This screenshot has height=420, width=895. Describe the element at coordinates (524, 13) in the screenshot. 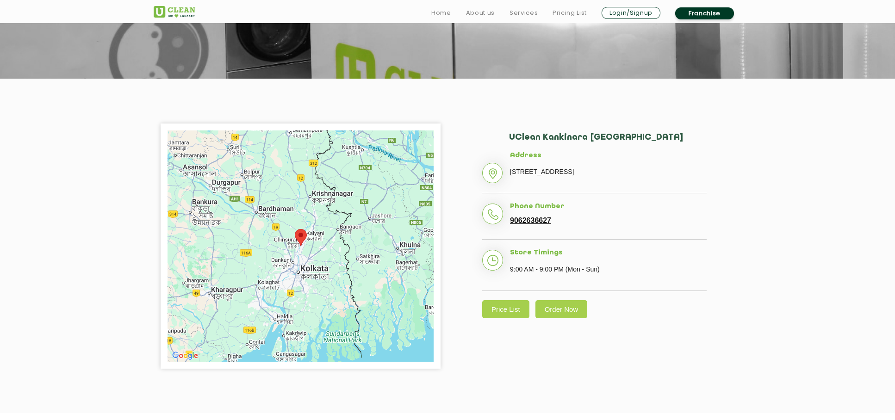

I see `a: Services` at that location.